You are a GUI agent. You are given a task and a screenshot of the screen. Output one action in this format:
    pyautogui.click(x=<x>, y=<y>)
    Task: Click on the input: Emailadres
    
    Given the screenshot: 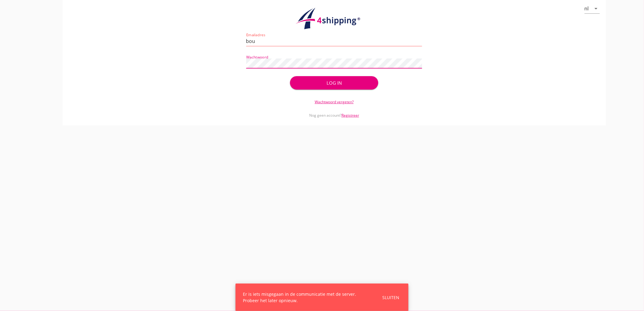 What is the action you would take?
    pyautogui.click(x=334, y=41)
    